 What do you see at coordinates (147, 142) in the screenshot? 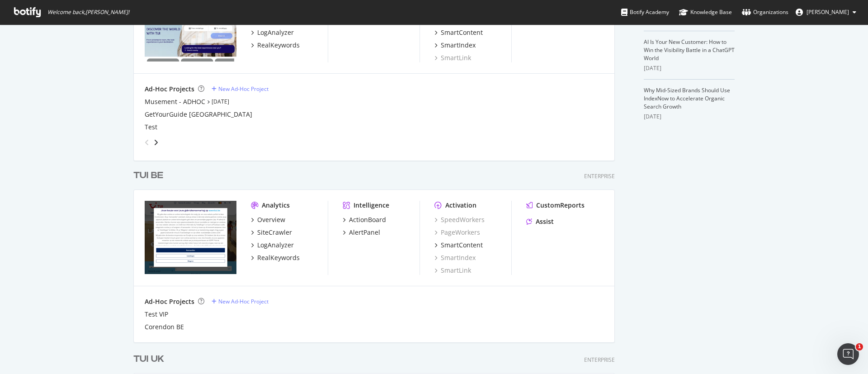
I see `div: angle-left` at bounding box center [147, 142].